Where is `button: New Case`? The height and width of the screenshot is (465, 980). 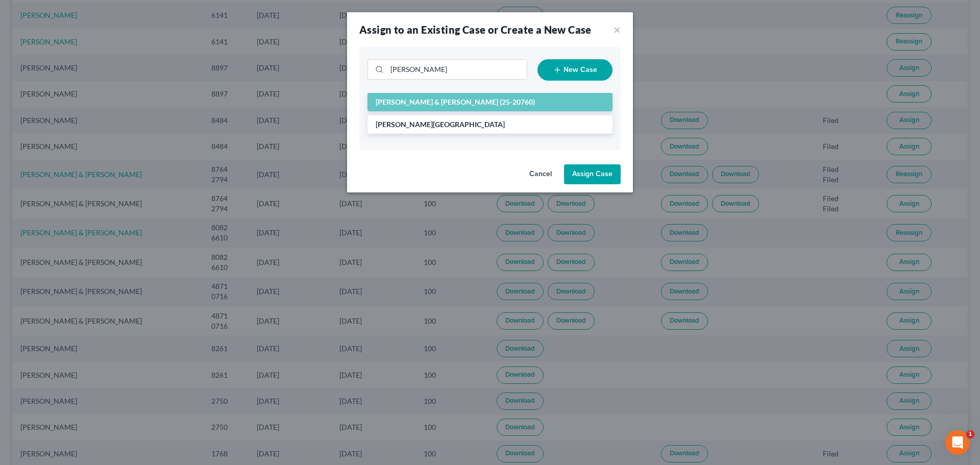
button: New Case is located at coordinates (574, 70).